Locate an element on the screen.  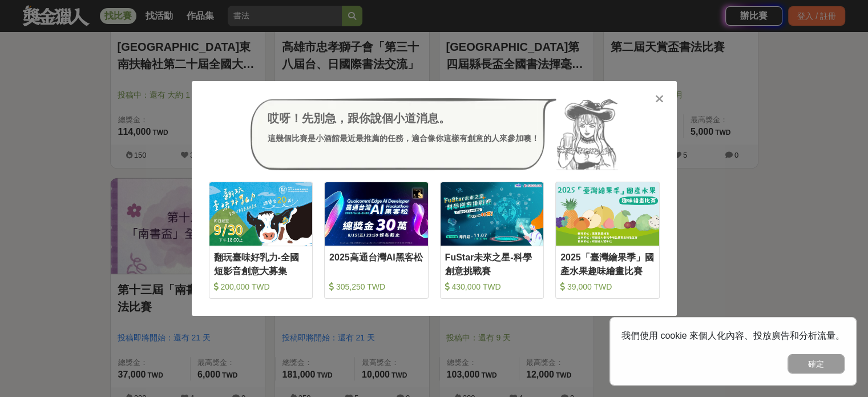
button: 確定 is located at coordinates (816, 364).